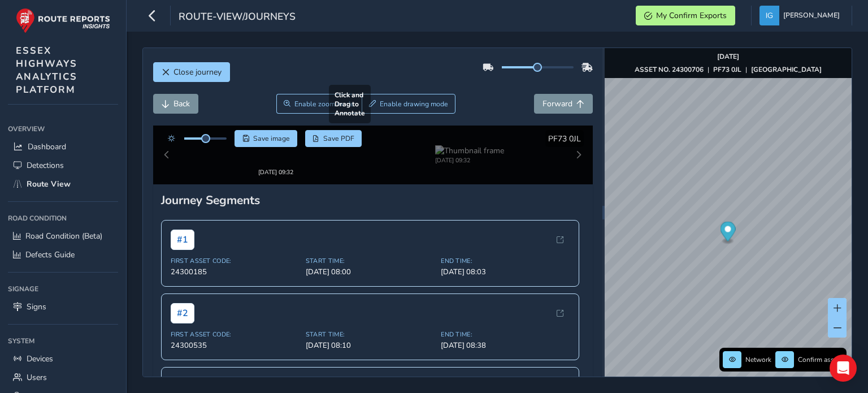 The height and width of the screenshot is (393, 868). What do you see at coordinates (63, 307) in the screenshot?
I see `a: Signs` at bounding box center [63, 307].